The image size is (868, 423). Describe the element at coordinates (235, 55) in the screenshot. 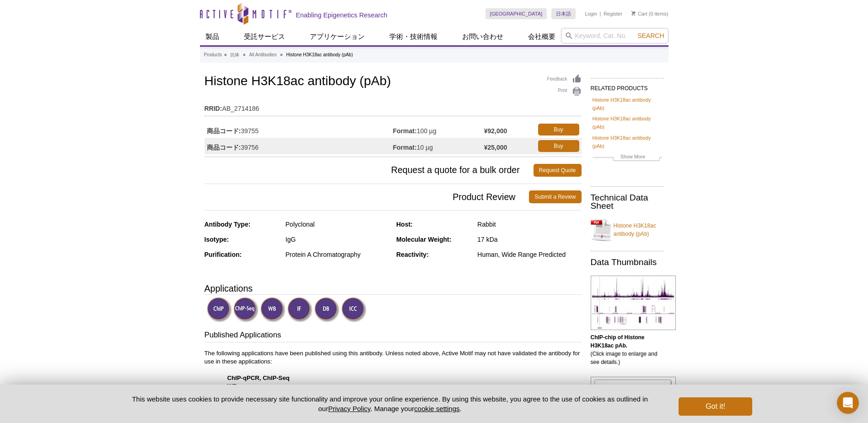

I see `a: 抗体` at that location.